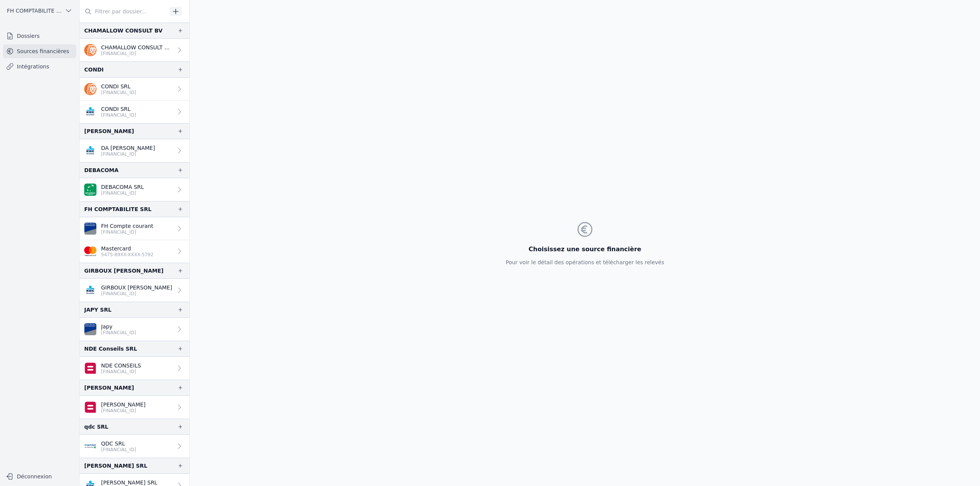 The width and height of the screenshot is (980, 486). I want to click on p: Mastercard, so click(127, 249).